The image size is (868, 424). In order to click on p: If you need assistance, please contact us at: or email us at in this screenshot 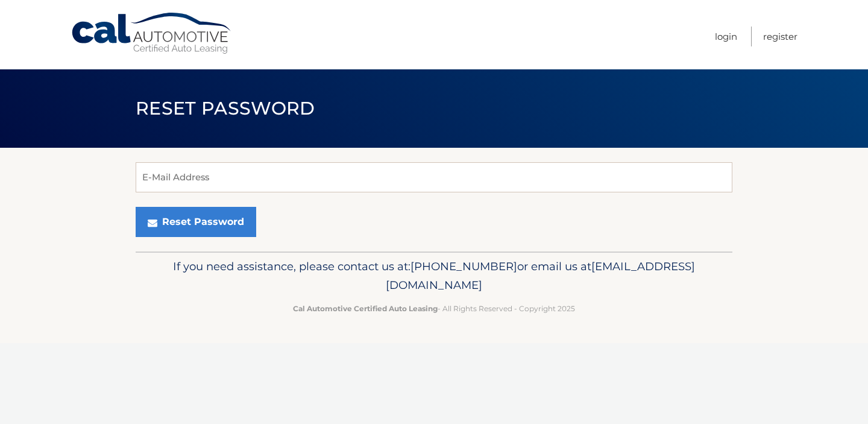, I will do `click(434, 276)`.